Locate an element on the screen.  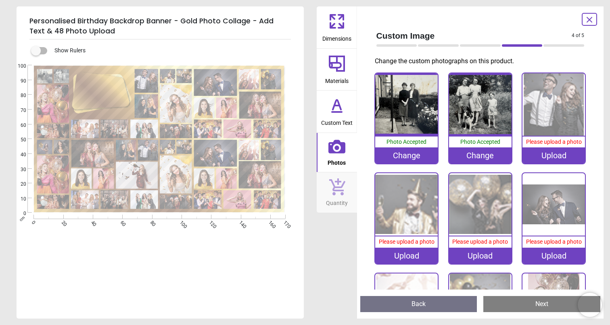
span: Dimensions is located at coordinates (337, 37).